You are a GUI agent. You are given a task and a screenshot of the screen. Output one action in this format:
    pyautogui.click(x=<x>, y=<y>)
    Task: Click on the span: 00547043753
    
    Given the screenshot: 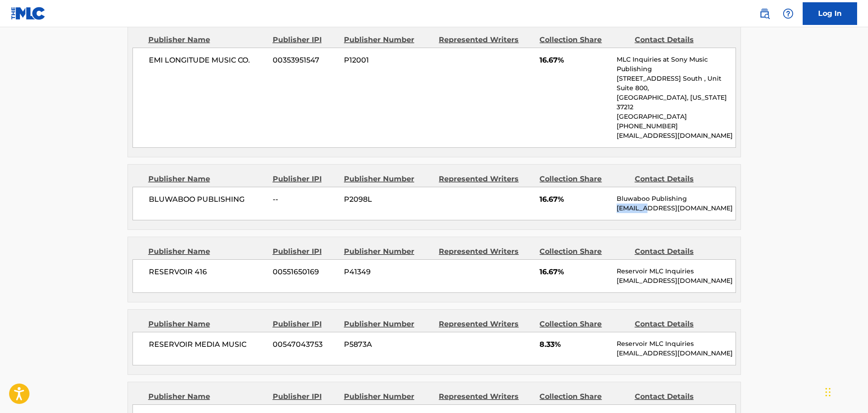 What is the action you would take?
    pyautogui.click(x=305, y=345)
    